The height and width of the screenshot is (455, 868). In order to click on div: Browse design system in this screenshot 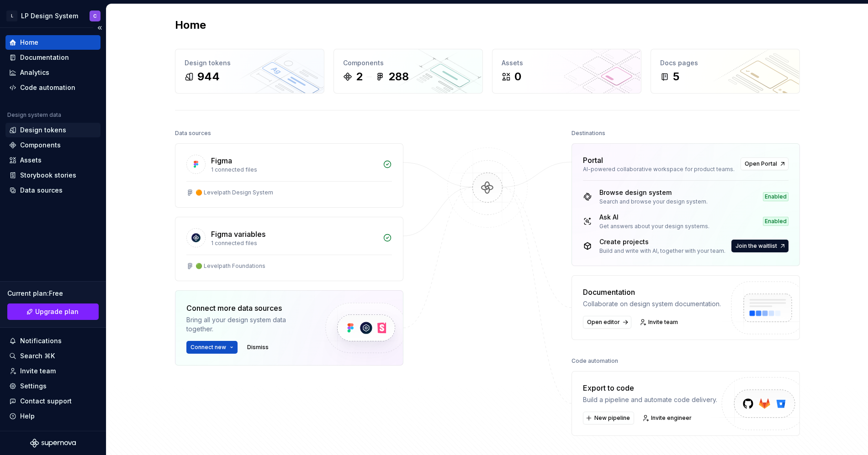, I will do `click(653, 192)`.